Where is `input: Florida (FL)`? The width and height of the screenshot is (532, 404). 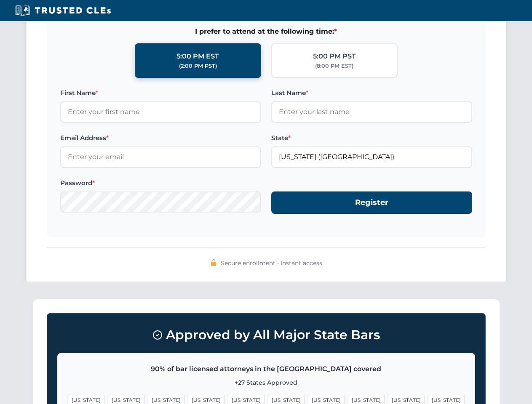 input: Florida (FL) is located at coordinates (372, 157).